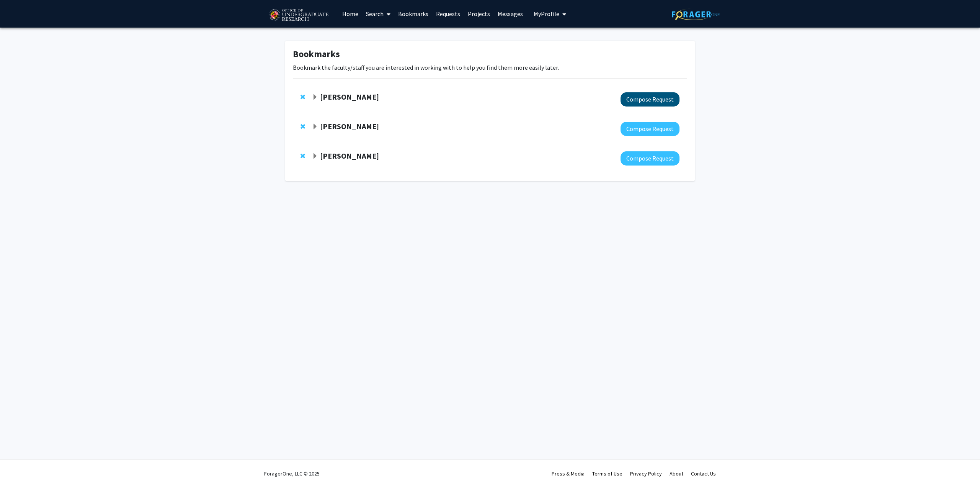 This screenshot has height=487, width=980. Describe the element at coordinates (315, 97) in the screenshot. I see `span: Expand Magaly Toro Bookmark` at that location.